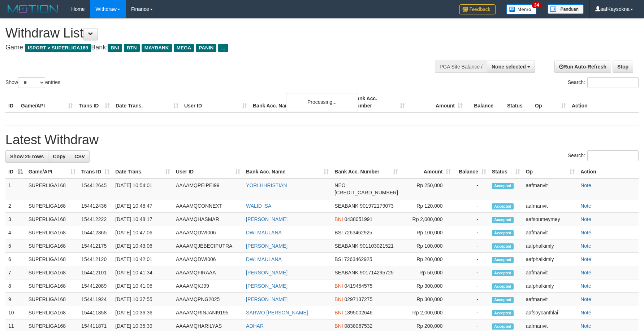 The width and height of the screenshot is (644, 331). I want to click on th: User ID, so click(216, 102).